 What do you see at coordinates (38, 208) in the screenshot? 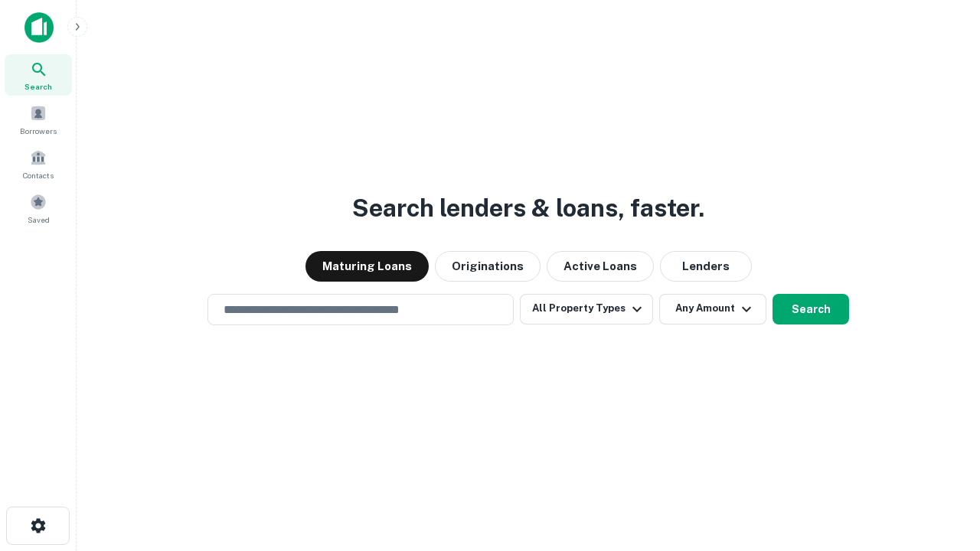
I see `div: Saved` at bounding box center [38, 208].